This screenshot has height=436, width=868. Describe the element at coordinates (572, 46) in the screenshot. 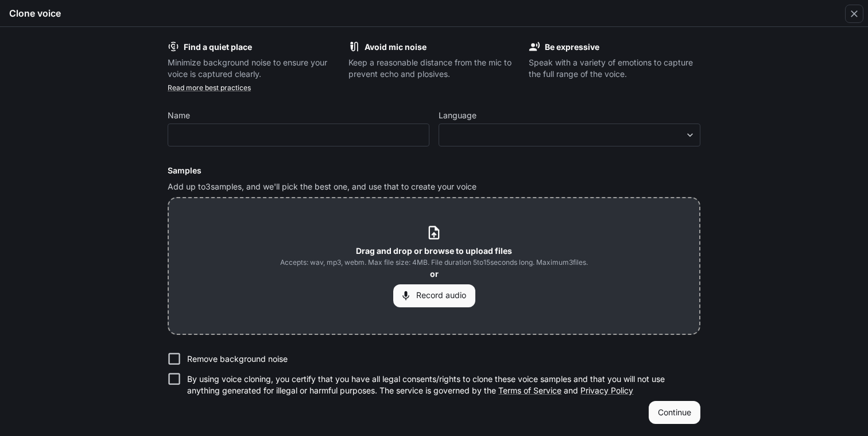

I see `b: Be expressive` at that location.